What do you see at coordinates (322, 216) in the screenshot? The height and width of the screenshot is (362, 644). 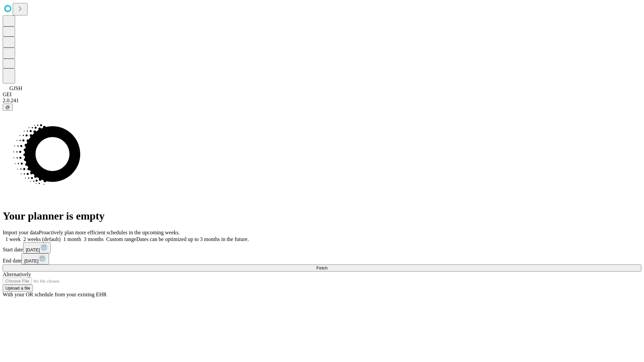 I see `h1: Your planner is empty` at bounding box center [322, 216].